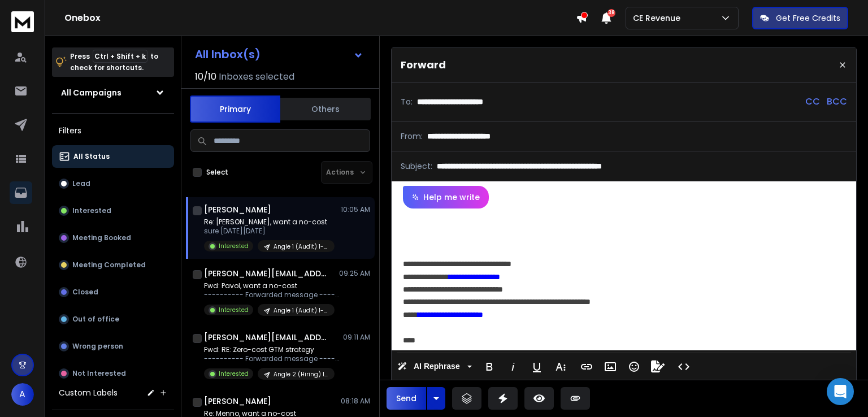 This screenshot has width=868, height=417. What do you see at coordinates (95, 319) in the screenshot?
I see `p: Out of office` at bounding box center [95, 319].